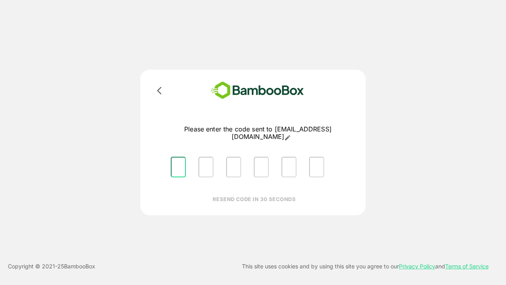 Image resolution: width=506 pixels, height=285 pixels. What do you see at coordinates (365, 266) in the screenshot?
I see `p: This site uses cookies and by using this site you agree to our and` at bounding box center [365, 266].